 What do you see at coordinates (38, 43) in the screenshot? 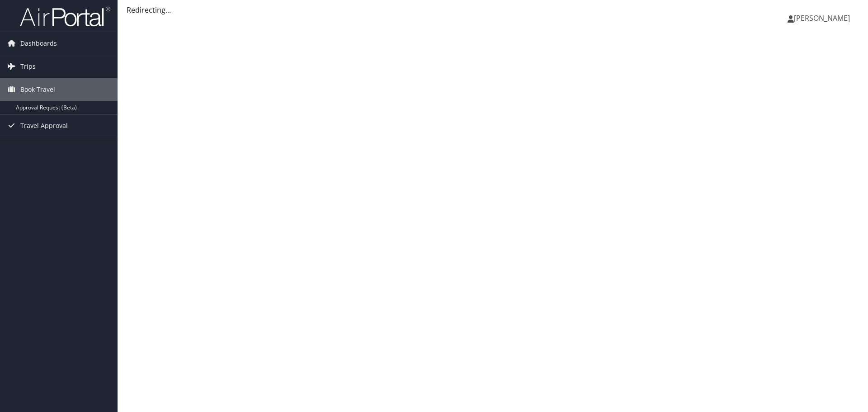
I see `span: Dashboards` at bounding box center [38, 43].